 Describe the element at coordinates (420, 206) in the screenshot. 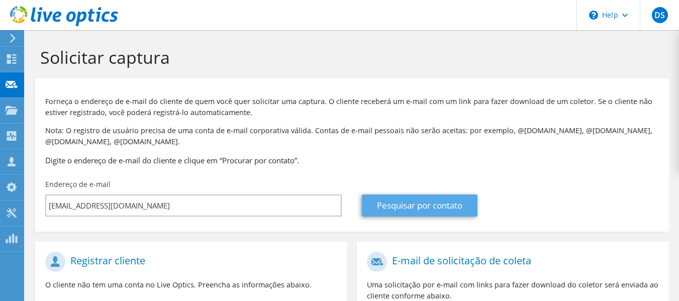

I see `a: Pesquisar por contato` at that location.